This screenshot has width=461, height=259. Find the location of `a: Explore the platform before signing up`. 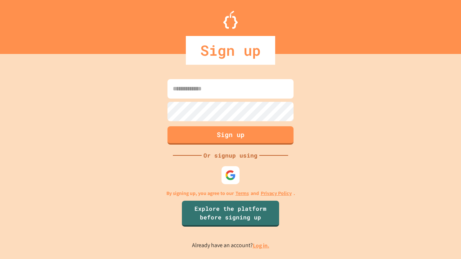

a: Explore the platform before signing up is located at coordinates (230, 214).